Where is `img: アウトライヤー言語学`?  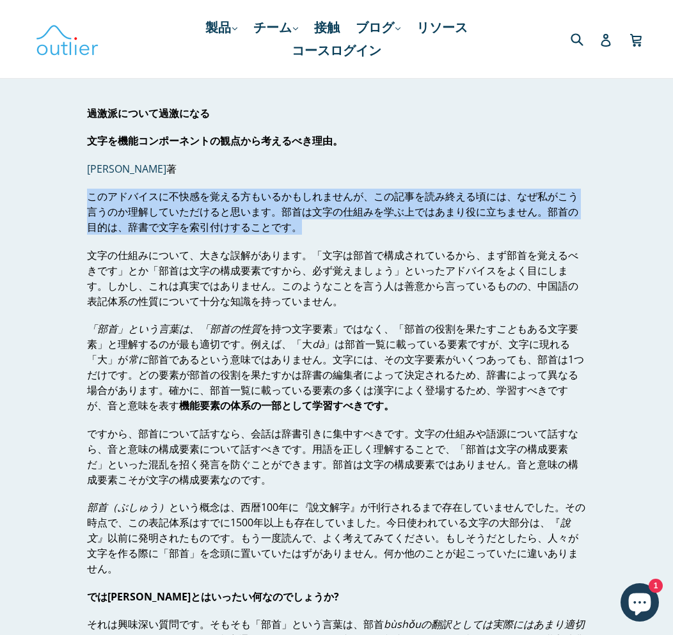
img: アウトライヤー言語学 is located at coordinates (67, 39).